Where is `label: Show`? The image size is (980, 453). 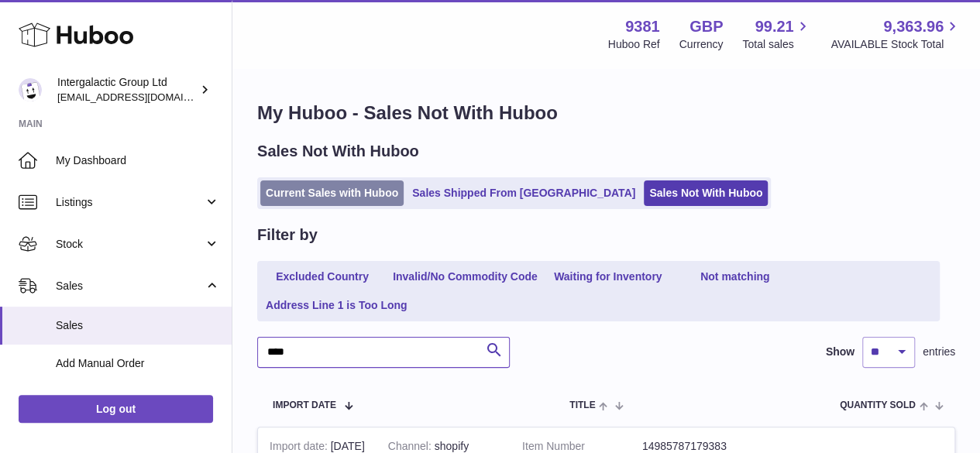 label: Show is located at coordinates (840, 352).